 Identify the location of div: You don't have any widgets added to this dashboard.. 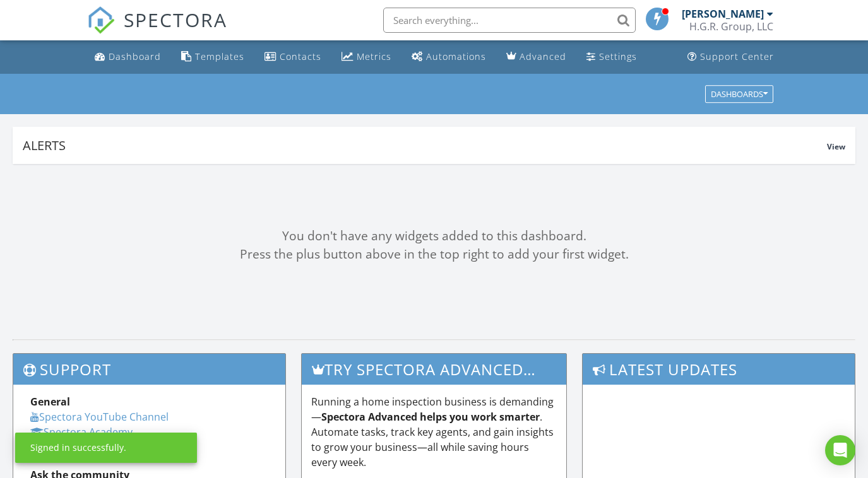
(434, 236).